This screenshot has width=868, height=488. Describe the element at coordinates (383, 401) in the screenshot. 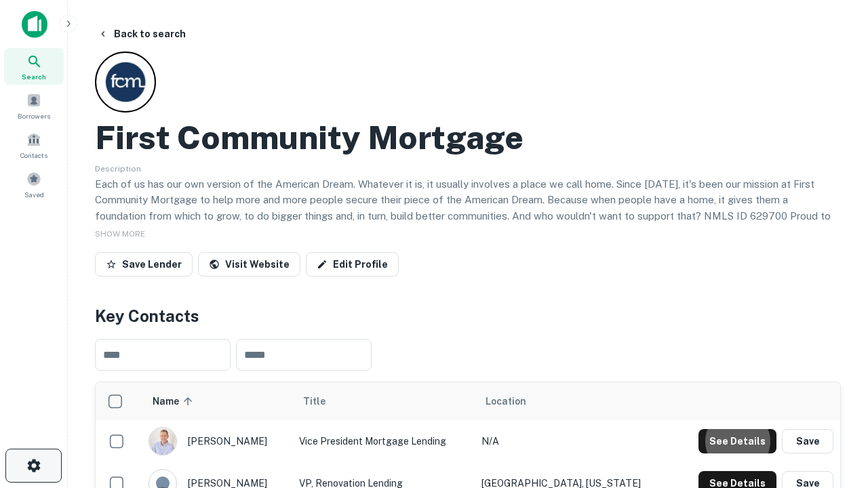

I see `th: Title` at that location.